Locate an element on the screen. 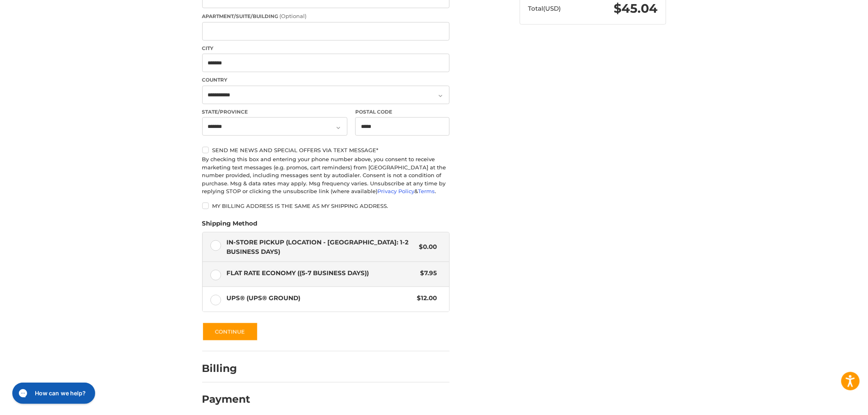 The width and height of the screenshot is (868, 415). button: Continue is located at coordinates (230, 332).